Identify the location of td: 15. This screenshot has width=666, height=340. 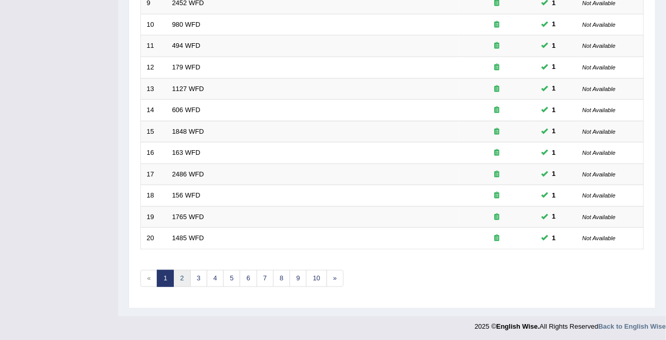
(154, 132).